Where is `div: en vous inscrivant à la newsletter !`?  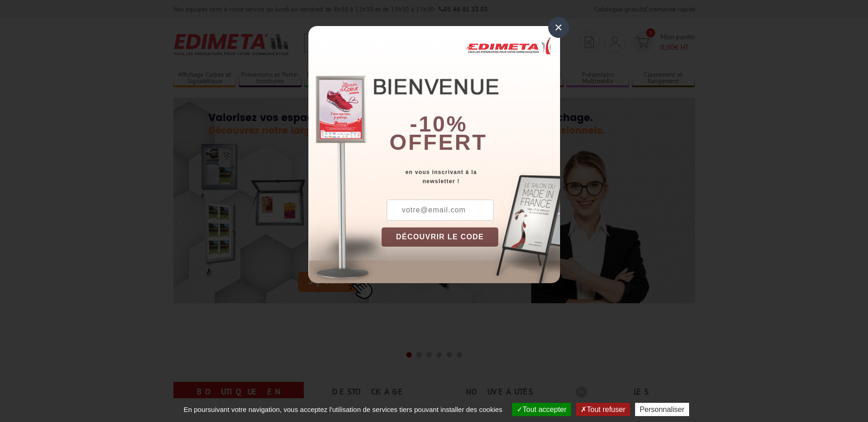
div: en vous inscrivant à la newsletter ! is located at coordinates (471, 176).